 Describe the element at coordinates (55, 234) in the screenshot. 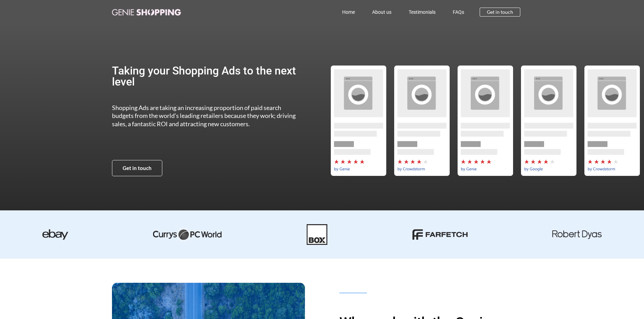

I see `img: ebay-dark` at that location.